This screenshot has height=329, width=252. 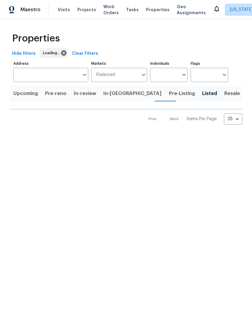 I want to click on span: Hide filters, so click(x=24, y=54).